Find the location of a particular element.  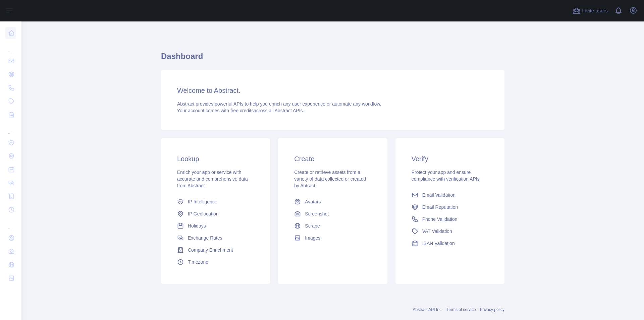

span: Screenshot is located at coordinates (317, 214).